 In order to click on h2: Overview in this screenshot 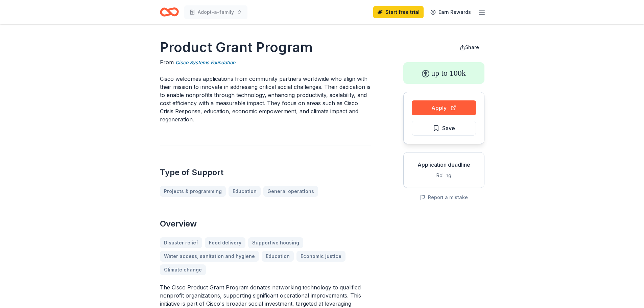, I will do `click(266, 224)`.